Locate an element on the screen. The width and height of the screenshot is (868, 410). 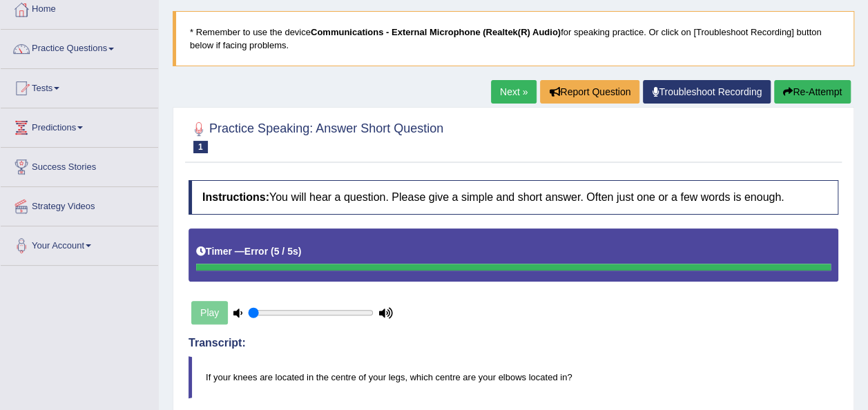
b: 5 / 5s is located at coordinates (286, 251).